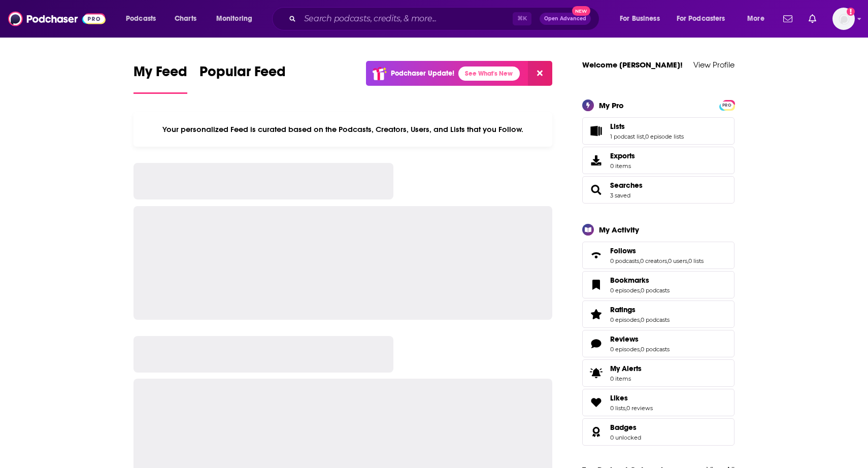 This screenshot has height=468, width=868. I want to click on span: My Feed, so click(160, 75).